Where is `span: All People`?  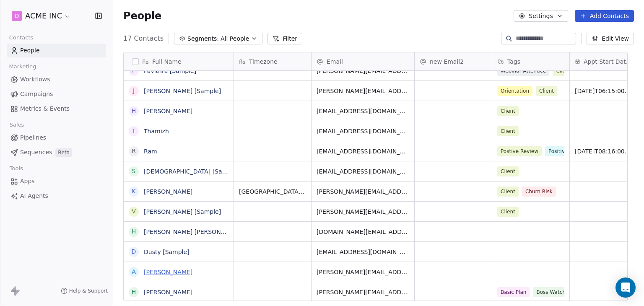
span: All People is located at coordinates (235, 39).